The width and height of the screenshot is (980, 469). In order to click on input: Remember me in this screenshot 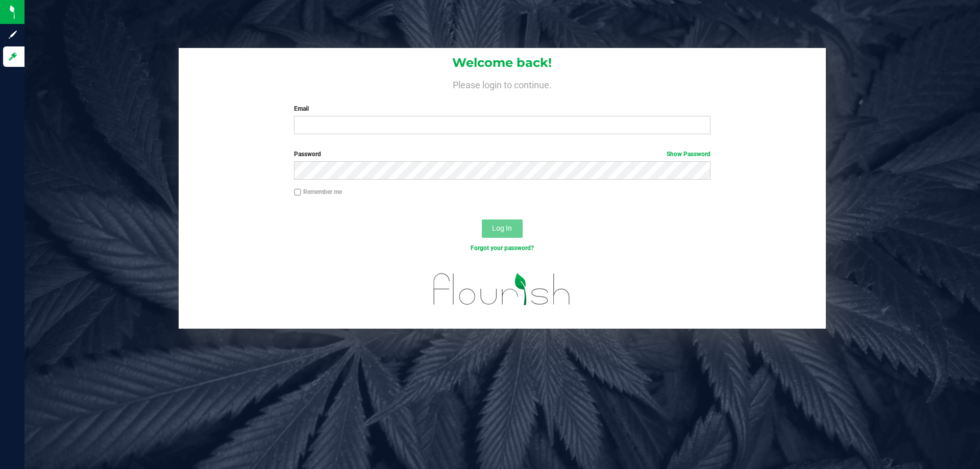, I will do `click(297, 192)`.